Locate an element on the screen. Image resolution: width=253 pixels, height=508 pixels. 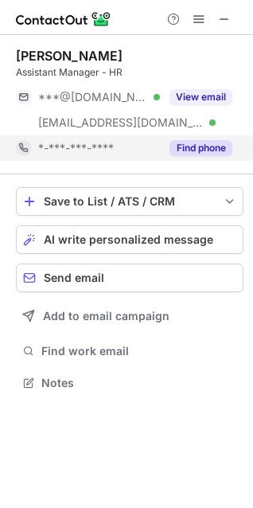
button: AI write personalized message is located at coordinates (130, 240).